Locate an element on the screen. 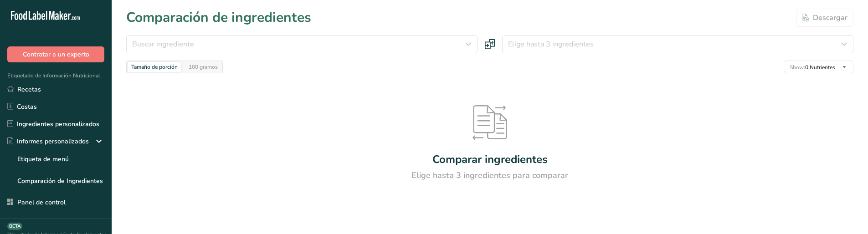 The image size is (868, 234). div: Elige hasta 3 ingredientes para comparar is located at coordinates (490, 176).